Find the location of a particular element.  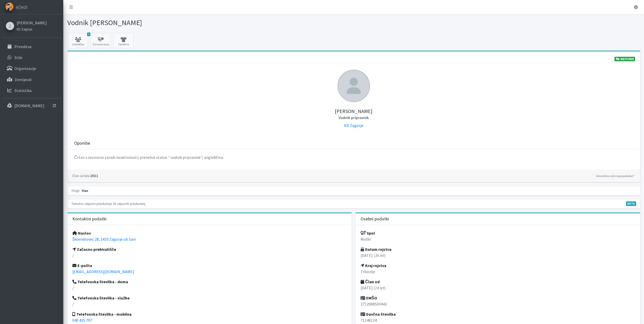

p: 2712988500442 is located at coordinates (498, 304).